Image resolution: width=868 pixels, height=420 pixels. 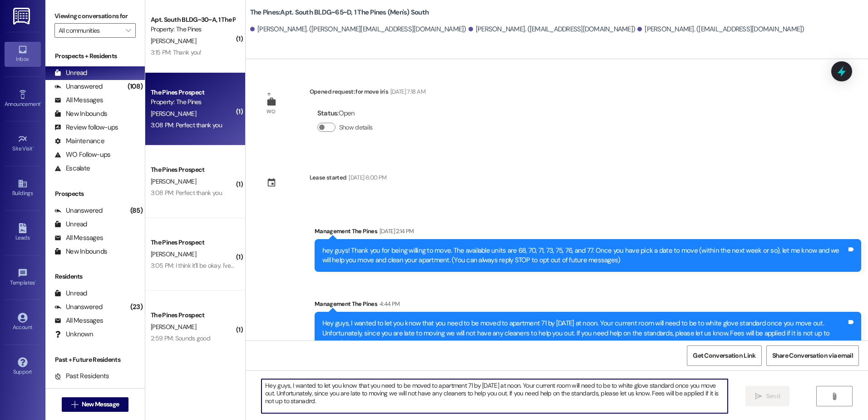 What do you see at coordinates (82, 376) in the screenshot?
I see `div: Past Residents` at bounding box center [82, 376].